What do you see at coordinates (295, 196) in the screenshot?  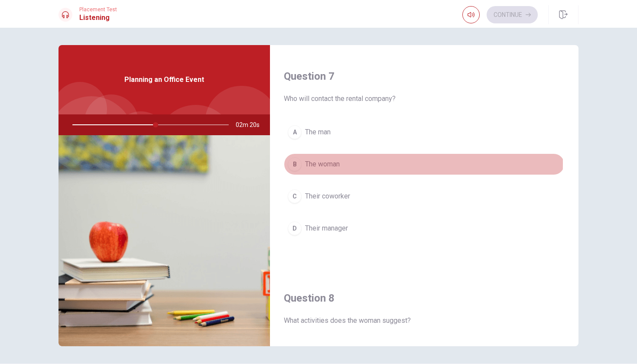 I see `div: C` at bounding box center [295, 196].